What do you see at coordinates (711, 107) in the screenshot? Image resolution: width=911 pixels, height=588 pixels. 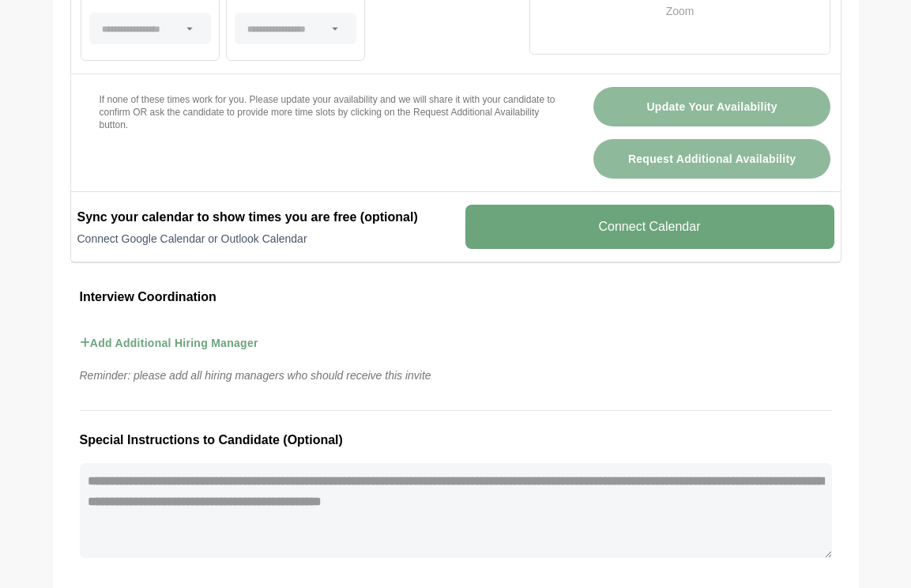 I see `button: Update Your Availability` at bounding box center [711, 107].